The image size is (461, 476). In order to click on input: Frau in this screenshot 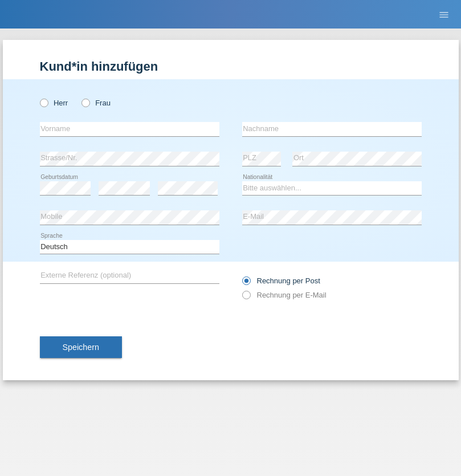, I will do `click(85, 102)`.